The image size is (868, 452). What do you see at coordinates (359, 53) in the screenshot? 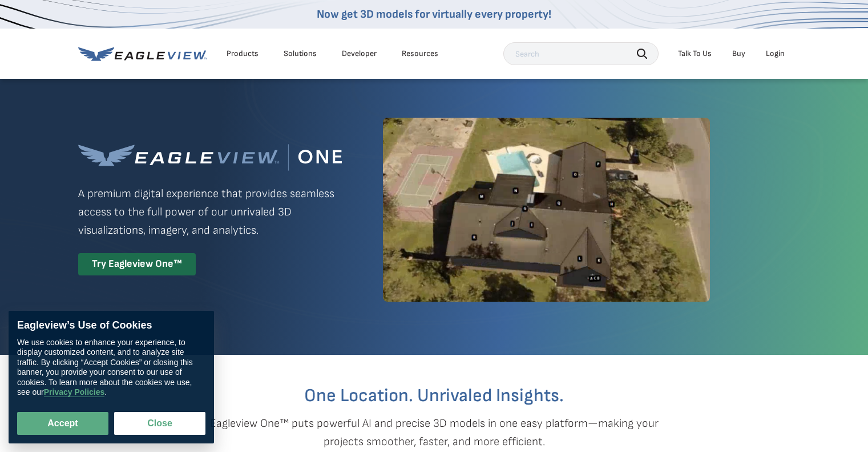
I see `a: Developer` at bounding box center [359, 53].